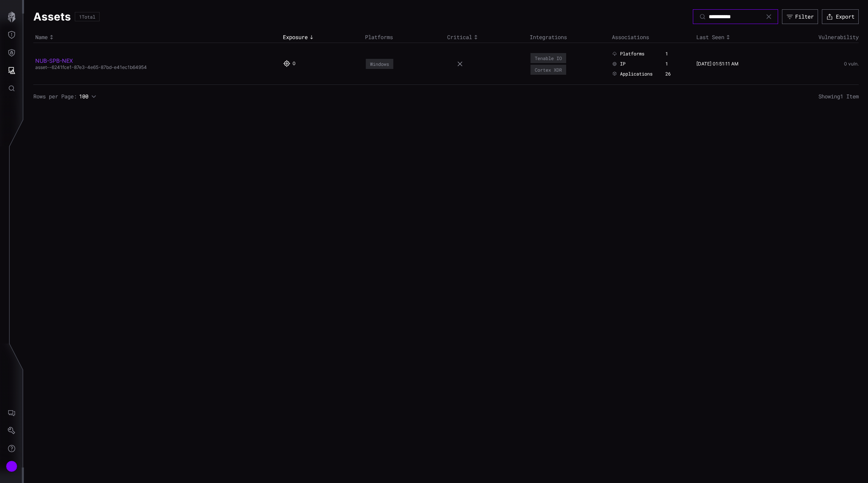  I want to click on span: Item, so click(852, 96).